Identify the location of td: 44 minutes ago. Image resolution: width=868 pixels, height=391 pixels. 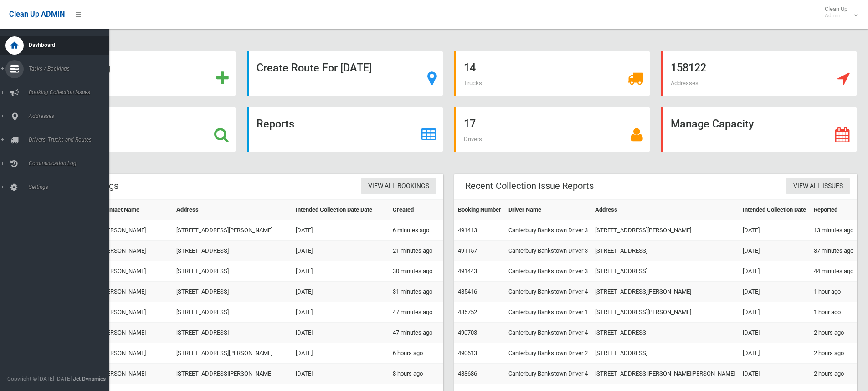
(833, 271).